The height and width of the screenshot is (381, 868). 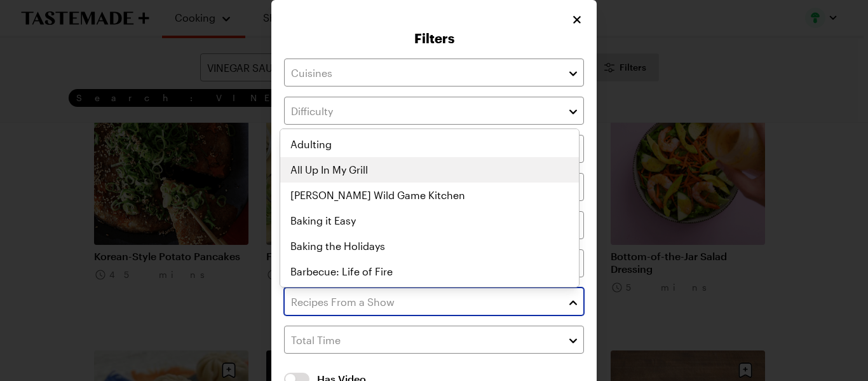 What do you see at coordinates (341, 271) in the screenshot?
I see `span: Barbecue: Life of Fire` at bounding box center [341, 271].